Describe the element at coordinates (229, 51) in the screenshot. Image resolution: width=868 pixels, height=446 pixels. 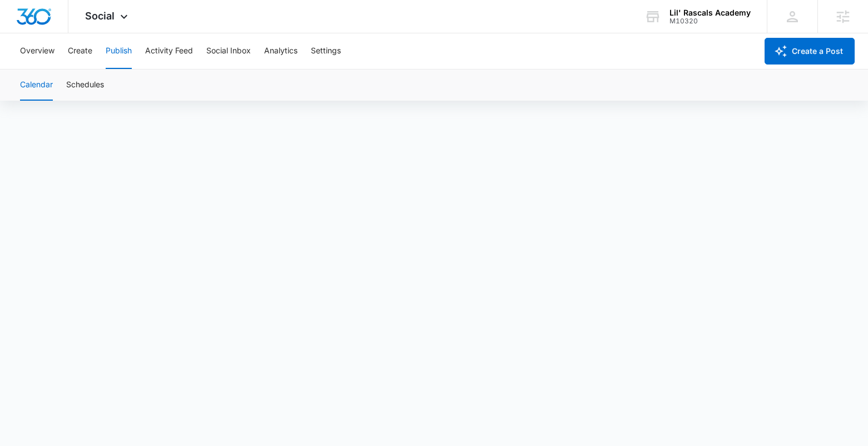
I see `button: Social Inbox` at that location.